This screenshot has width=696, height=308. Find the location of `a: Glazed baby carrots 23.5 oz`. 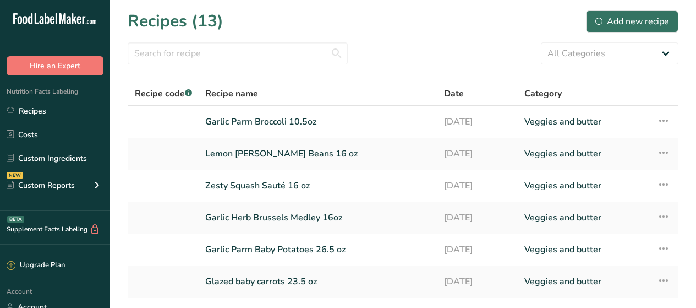

a: Glazed baby carrots 23.5 oz is located at coordinates (318, 281).